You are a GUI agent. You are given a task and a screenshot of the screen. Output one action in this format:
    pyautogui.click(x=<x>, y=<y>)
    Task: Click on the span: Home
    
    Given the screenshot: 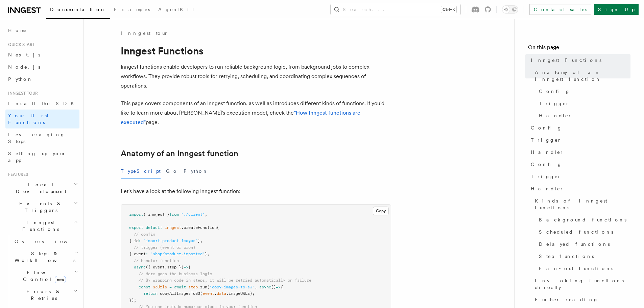 What is the action you would take?
    pyautogui.click(x=17, y=31)
    